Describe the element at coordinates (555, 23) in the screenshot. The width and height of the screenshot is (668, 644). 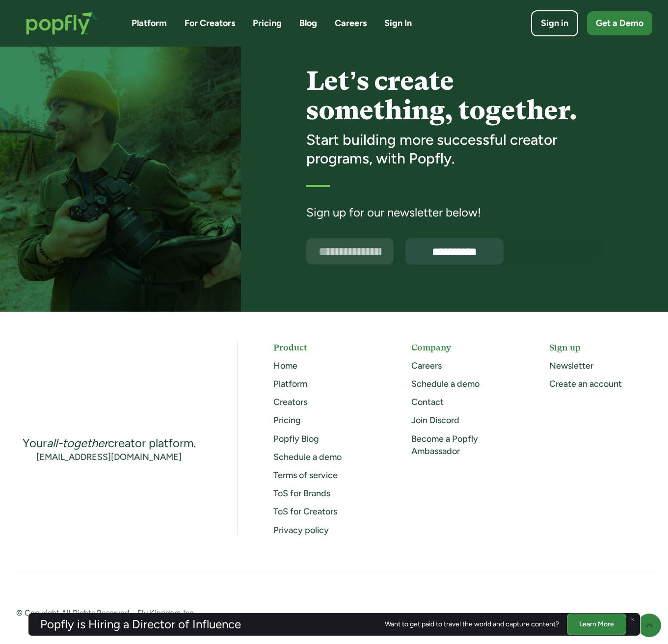
I see `div: Sign in` at that location.